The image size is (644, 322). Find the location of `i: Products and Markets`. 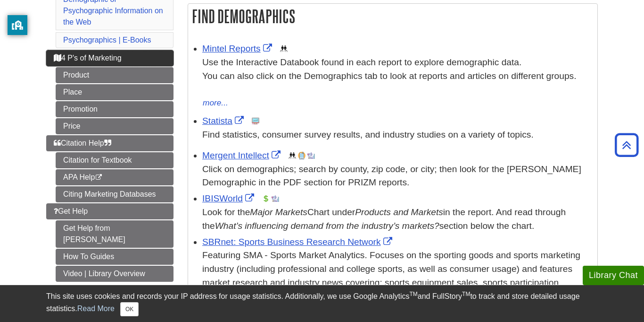

i: Products and Markets is located at coordinates (399, 211).